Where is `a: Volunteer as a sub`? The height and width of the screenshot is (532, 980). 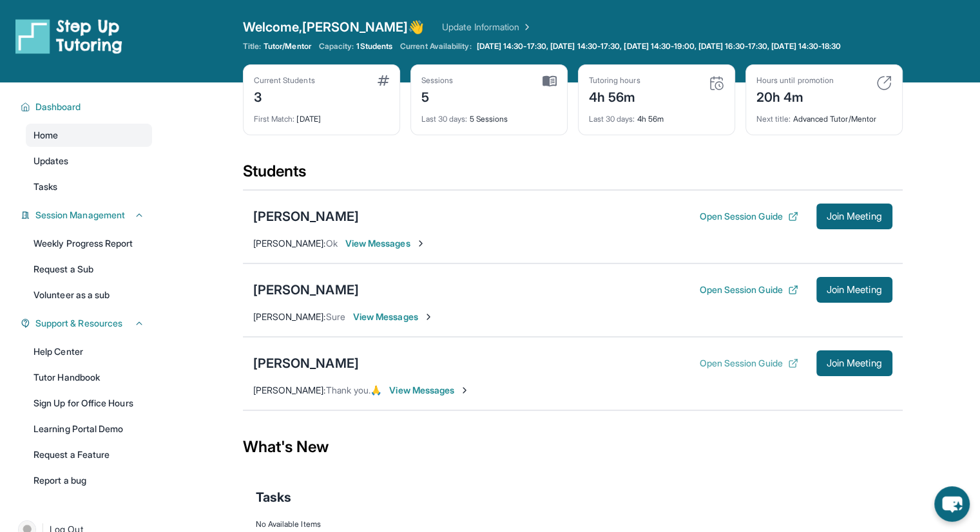
a: Volunteer as a sub is located at coordinates (89, 295).